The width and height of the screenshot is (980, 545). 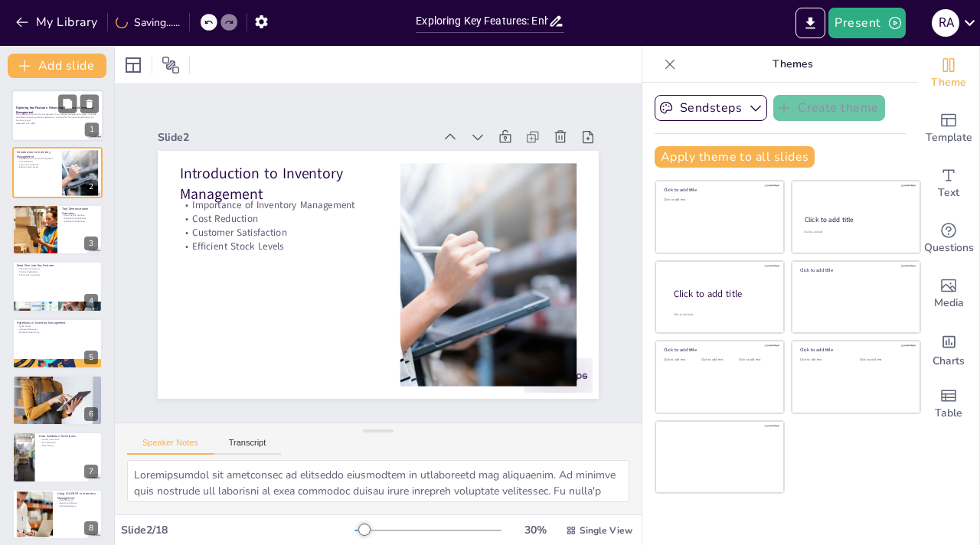 I want to click on button: Delete Slide, so click(x=89, y=104).